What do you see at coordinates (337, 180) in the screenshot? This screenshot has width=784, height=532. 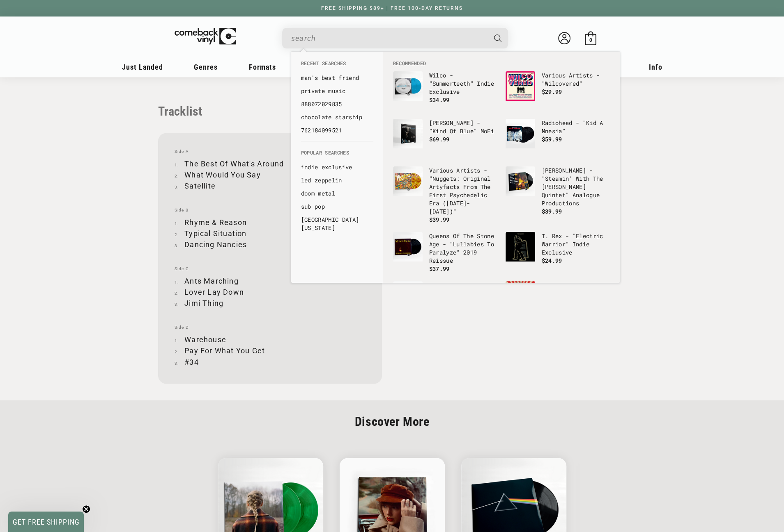 I see `a: led zeppelin` at bounding box center [337, 180].